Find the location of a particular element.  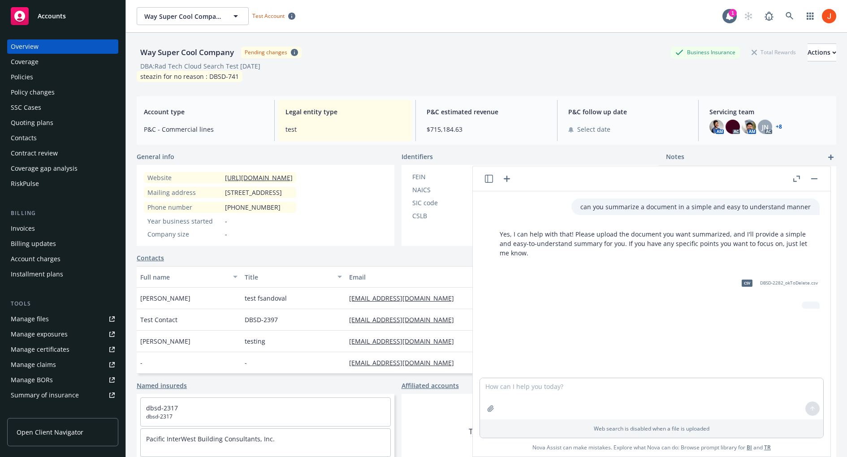

a: TR is located at coordinates (768, 447).